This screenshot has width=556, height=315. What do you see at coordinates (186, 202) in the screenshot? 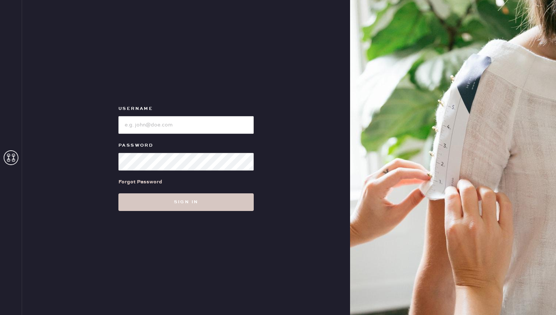
I see `button: Sign in` at bounding box center [186, 202].